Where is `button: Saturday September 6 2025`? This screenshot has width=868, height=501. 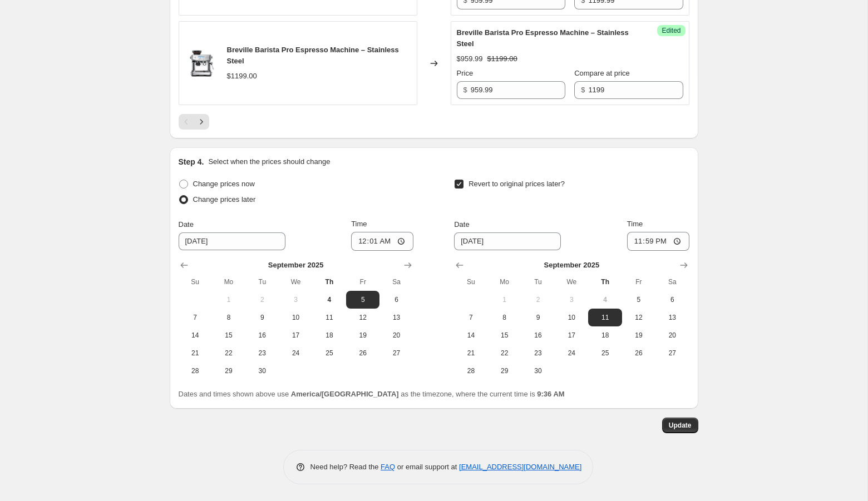
button: Saturday September 6 2025 is located at coordinates (672, 300).